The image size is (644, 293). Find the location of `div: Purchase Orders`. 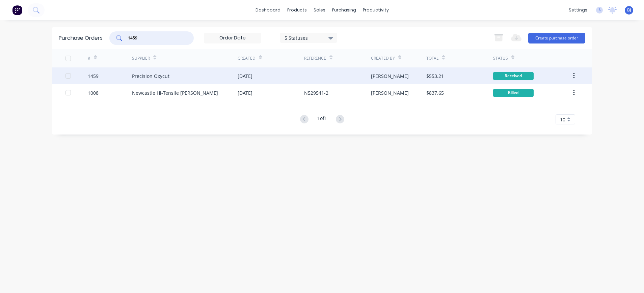

div: Purchase Orders is located at coordinates (81, 38).